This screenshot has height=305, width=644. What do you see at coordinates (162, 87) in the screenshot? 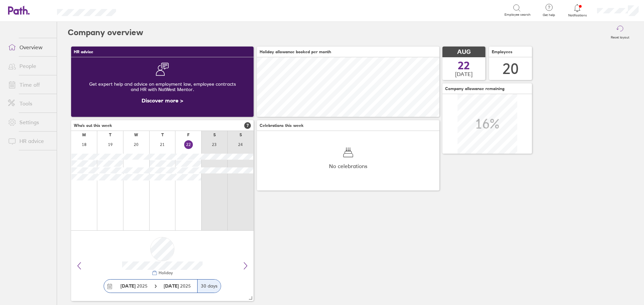
I see `div: Get expert help and advice on employment law, employee contracts and HR with NatWest Mentor.` at bounding box center [162, 87].